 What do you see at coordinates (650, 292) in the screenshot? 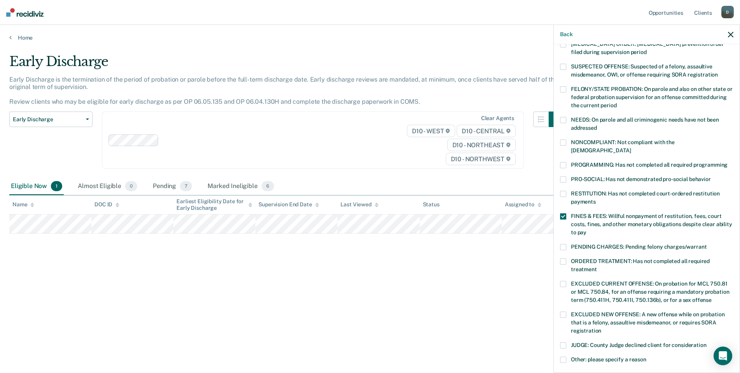
I see `span: EXCLUDED CURRENT OFFENSE: On probation for MCL 750.81 or MCL 750.84, for an offense requiring a m...` at bounding box center [650, 292].